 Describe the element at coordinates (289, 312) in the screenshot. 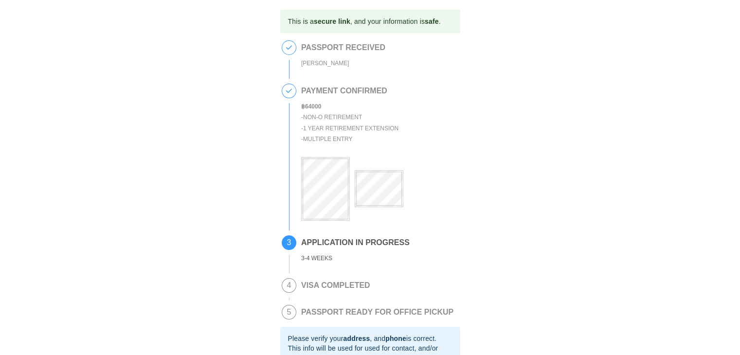

I see `span: 5` at that location.